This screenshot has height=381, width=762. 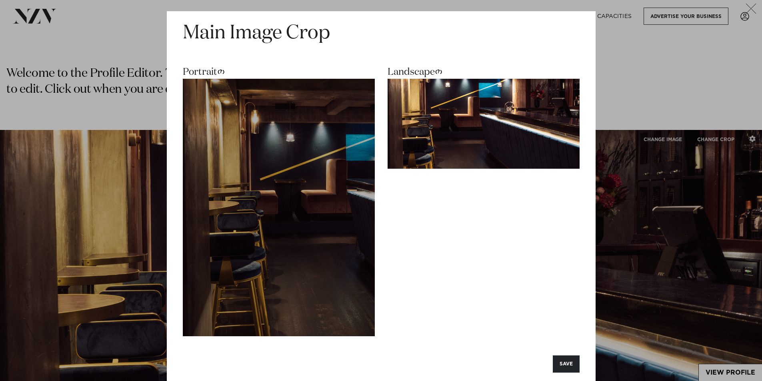 I want to click on h3: Landscape, so click(x=484, y=72).